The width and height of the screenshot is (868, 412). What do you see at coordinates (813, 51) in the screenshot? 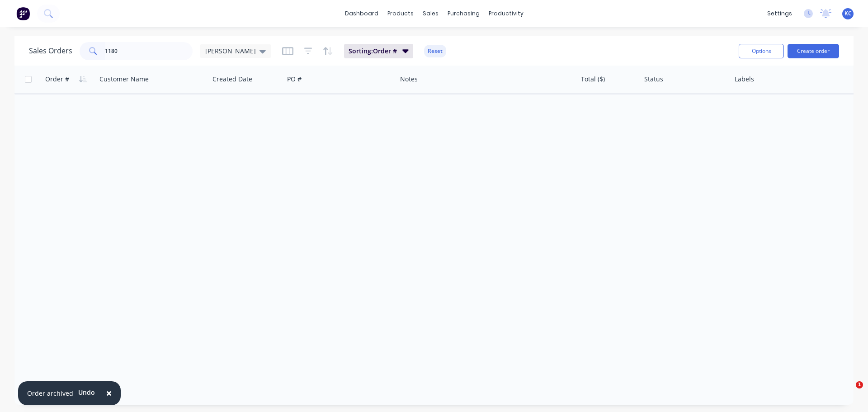
I see `button: Create order` at bounding box center [813, 51].